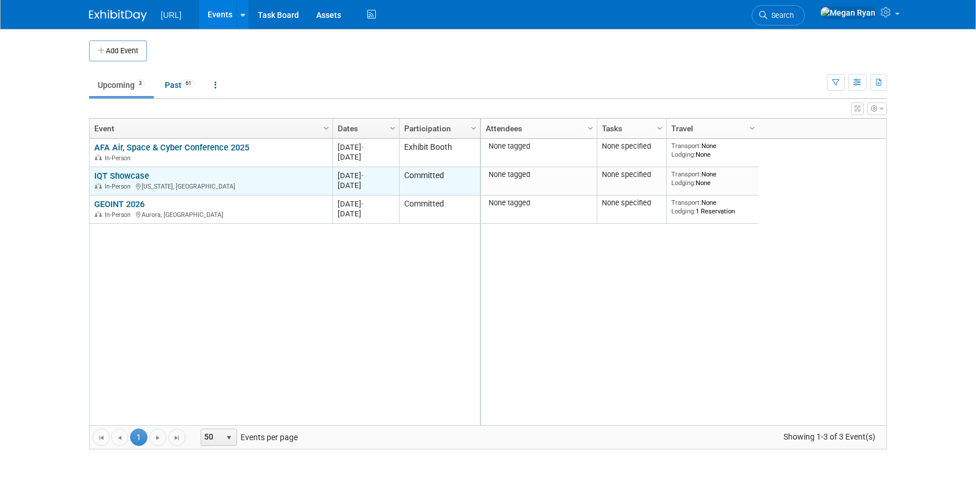 This screenshot has height=498, width=976. I want to click on a: Go to the previous page, so click(120, 437).